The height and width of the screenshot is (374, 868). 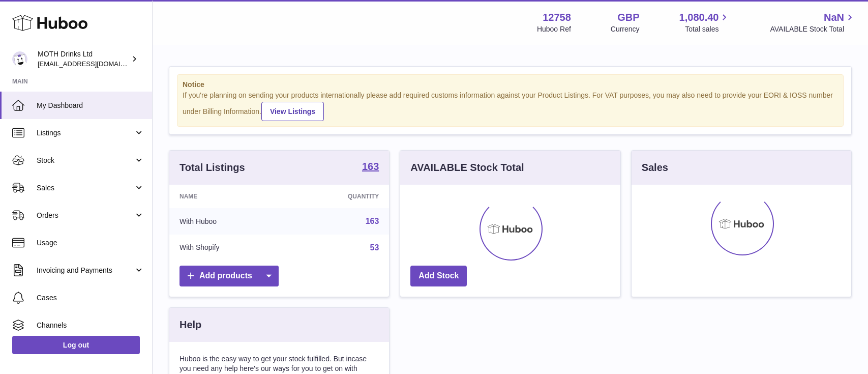 What do you see at coordinates (85, 133) in the screenshot?
I see `span: Listings` at bounding box center [85, 133].